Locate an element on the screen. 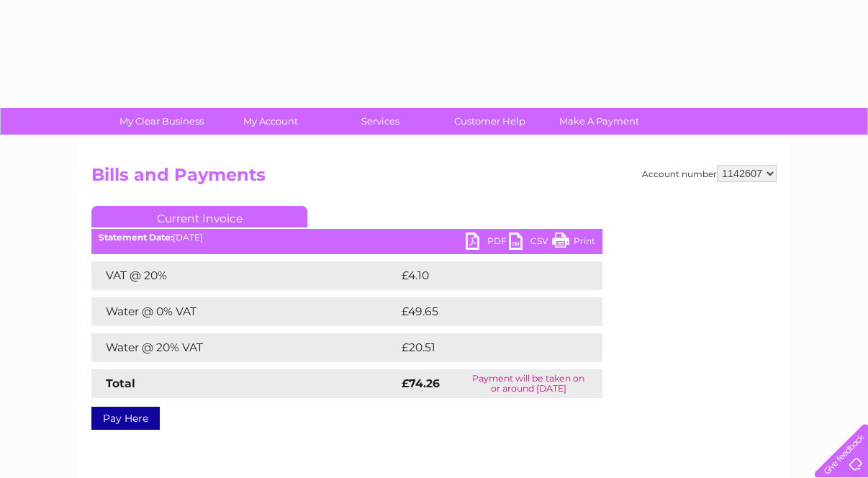 The width and height of the screenshot is (868, 478). a: Customer Help is located at coordinates (489, 121).